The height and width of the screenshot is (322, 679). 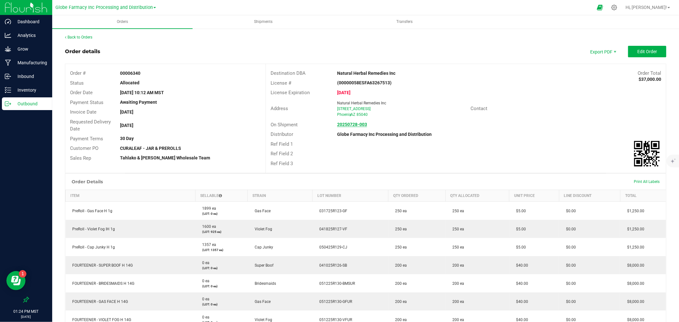 What do you see at coordinates (282, 154) in the screenshot?
I see `span: Ref Field 2` at bounding box center [282, 154].